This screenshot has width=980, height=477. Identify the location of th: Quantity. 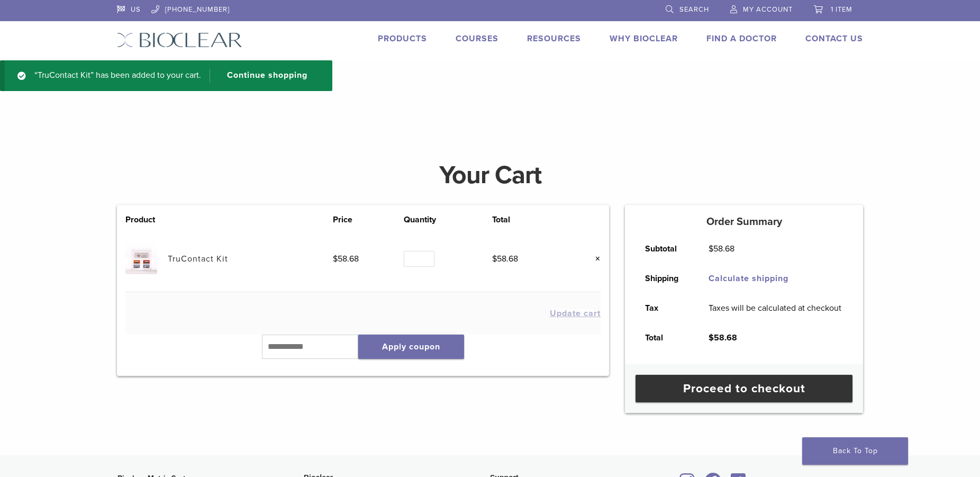
(448, 220).